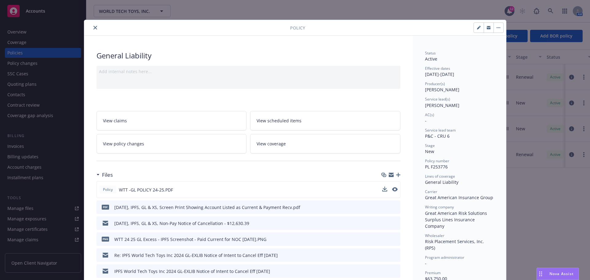 The height and width of the screenshot is (280, 590). Describe the element at coordinates (437, 136) in the screenshot. I see `span: P&C - CRU 6` at that location.